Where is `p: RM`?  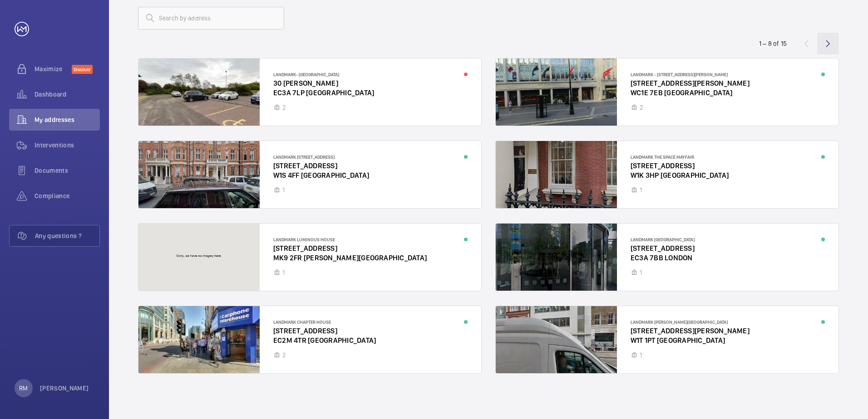
p: RM is located at coordinates (23, 388).